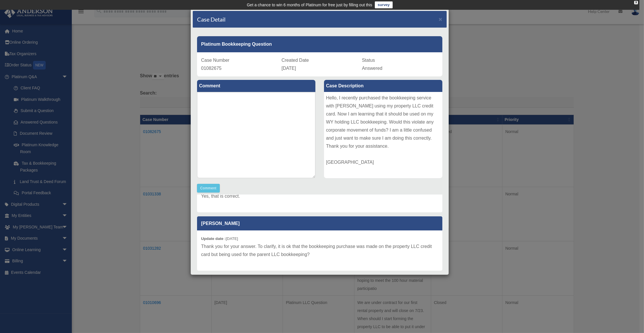  I want to click on span: Case Number, so click(215, 60).